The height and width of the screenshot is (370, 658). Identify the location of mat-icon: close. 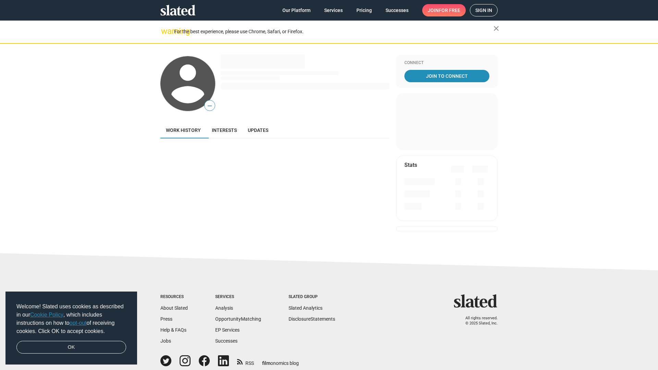
(496, 28).